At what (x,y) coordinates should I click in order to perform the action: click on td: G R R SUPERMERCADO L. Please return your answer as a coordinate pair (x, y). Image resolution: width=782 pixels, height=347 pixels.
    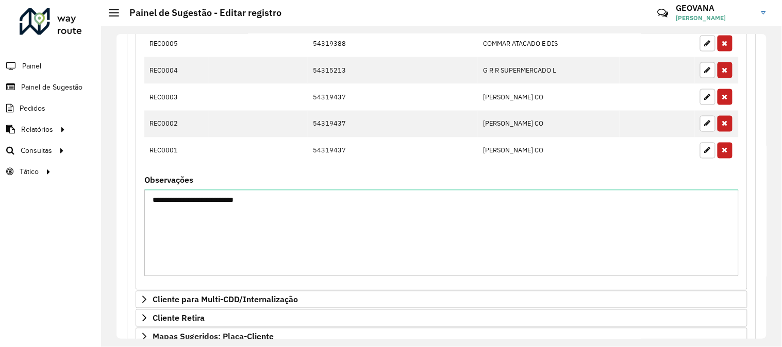
    Looking at the image, I should click on (549, 71).